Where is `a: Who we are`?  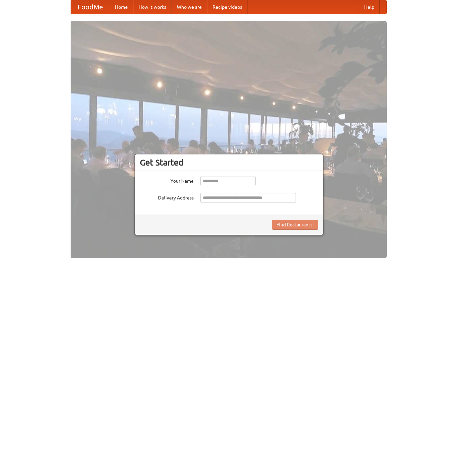 a: Who we are is located at coordinates (189, 7).